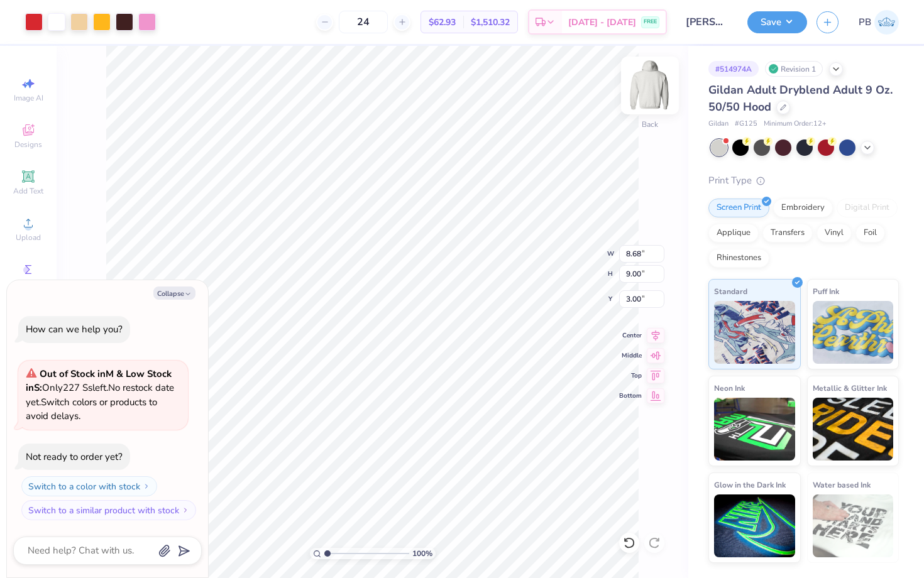  Describe the element at coordinates (849, 388) in the screenshot. I see `span: Metallic & Glitter Ink` at that location.